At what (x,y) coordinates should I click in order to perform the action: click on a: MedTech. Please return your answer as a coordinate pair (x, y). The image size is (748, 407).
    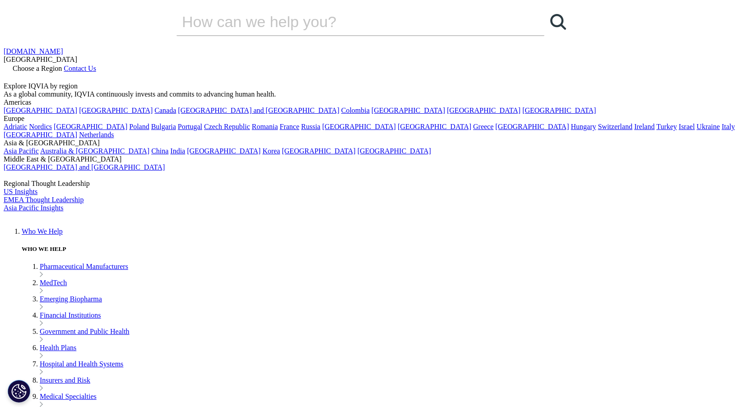
    Looking at the image, I should click on (53, 289).